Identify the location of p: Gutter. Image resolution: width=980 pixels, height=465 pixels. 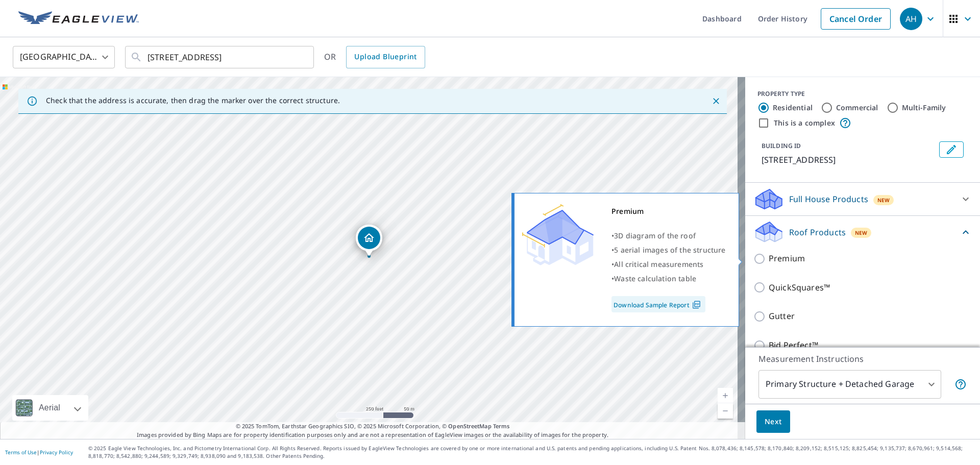
(782, 316).